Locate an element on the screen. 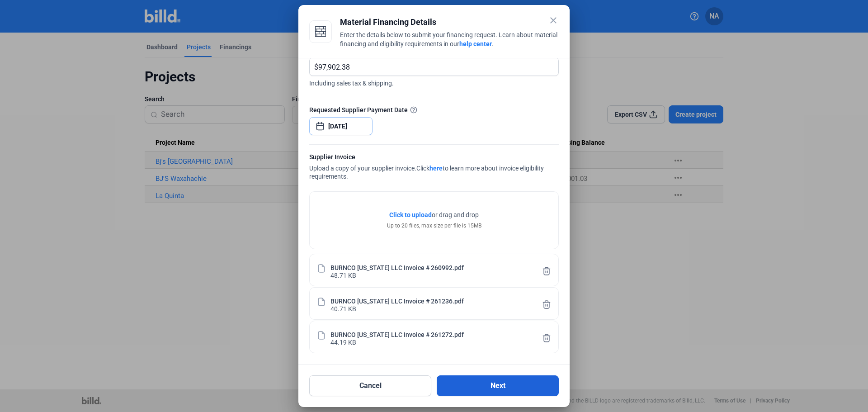  span: Including sales tax & shipping. is located at coordinates (434, 82).